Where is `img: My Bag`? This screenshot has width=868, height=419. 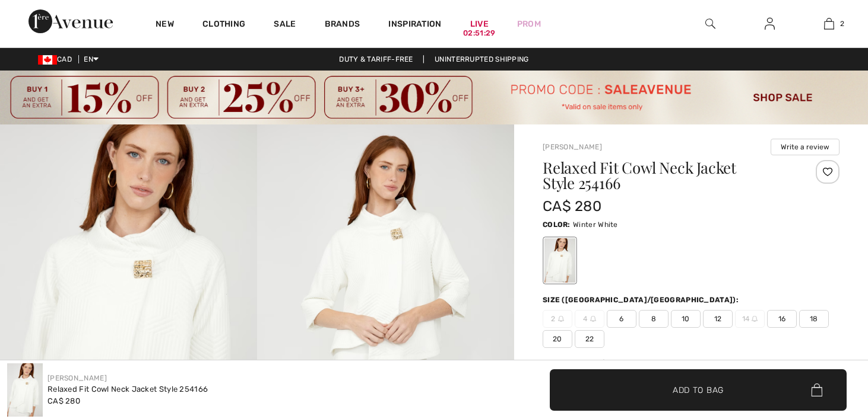
img: My Bag is located at coordinates (828, 24).